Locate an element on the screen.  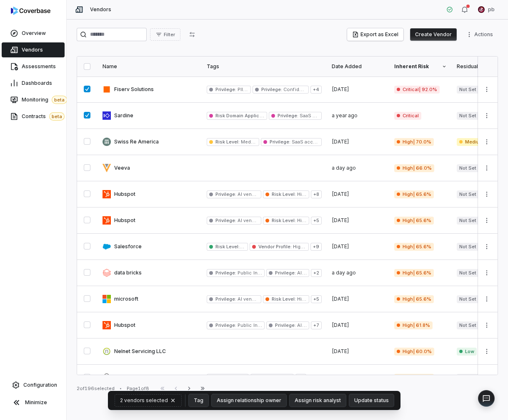
button: pb undefined avatarpb is located at coordinates (486, 10).